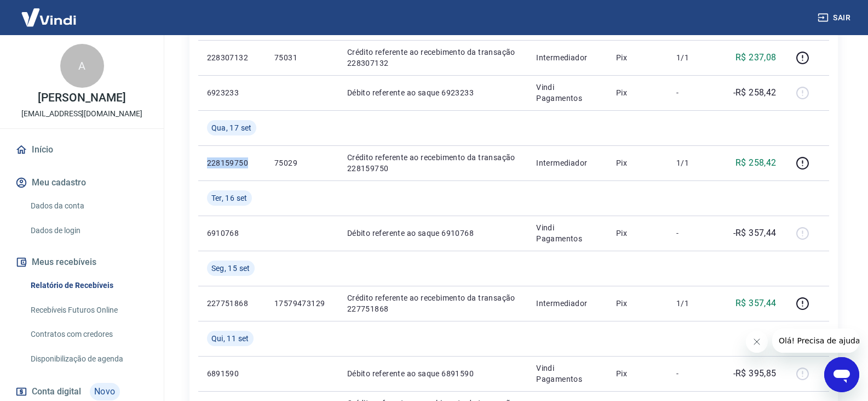  Describe the element at coordinates (232, 92) in the screenshot. I see `p: 6923233` at that location.